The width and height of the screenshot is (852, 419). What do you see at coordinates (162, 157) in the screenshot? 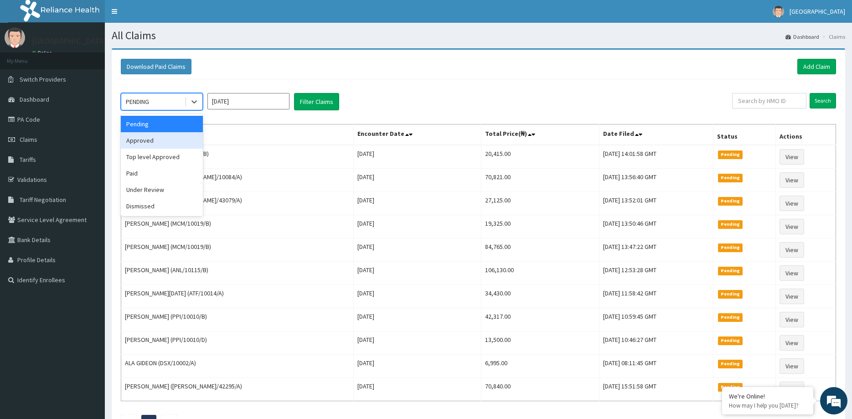
I see `div: Top level Approved` at bounding box center [162, 157].